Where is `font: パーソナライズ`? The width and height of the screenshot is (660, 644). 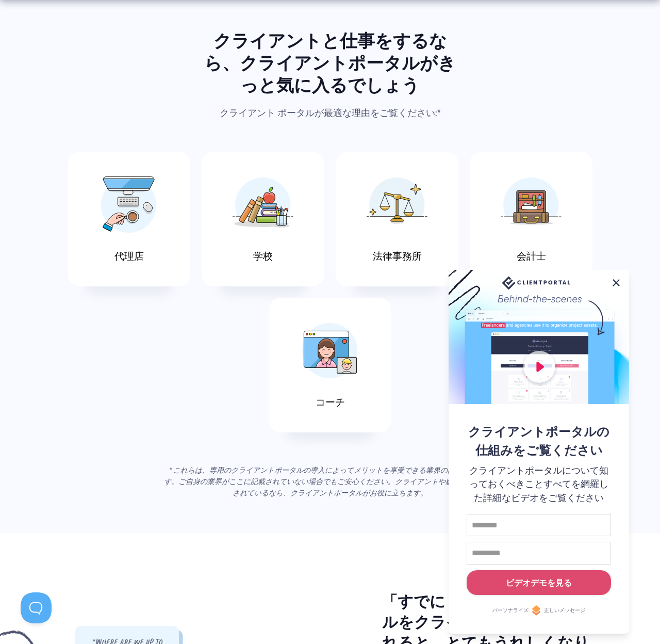
font: パーソナライズ is located at coordinates (510, 610).